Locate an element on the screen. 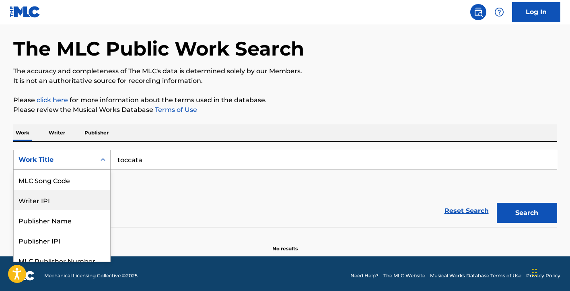  img: search is located at coordinates (478, 12).